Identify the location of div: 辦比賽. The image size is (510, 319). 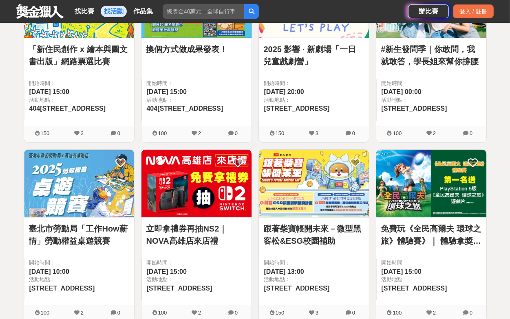
(428, 11).